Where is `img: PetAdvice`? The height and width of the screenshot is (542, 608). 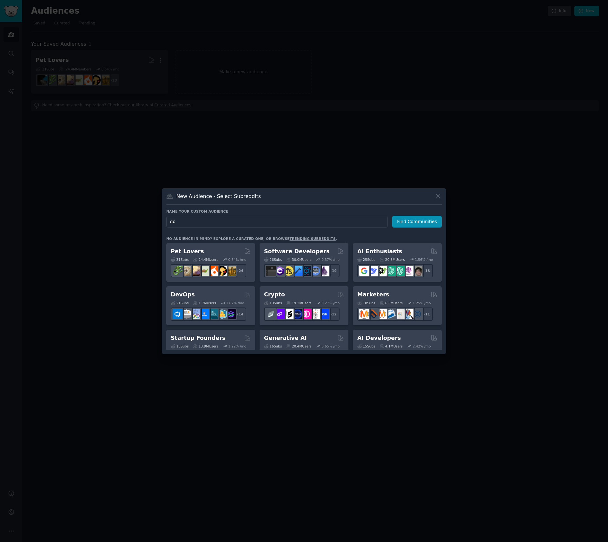
img: PetAdvice is located at coordinates (222, 270).